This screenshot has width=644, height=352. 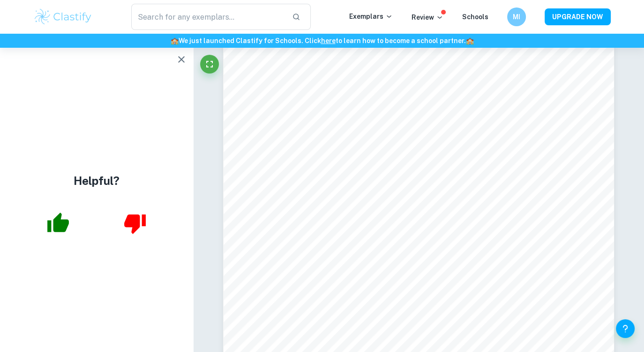 I want to click on a: here, so click(x=328, y=41).